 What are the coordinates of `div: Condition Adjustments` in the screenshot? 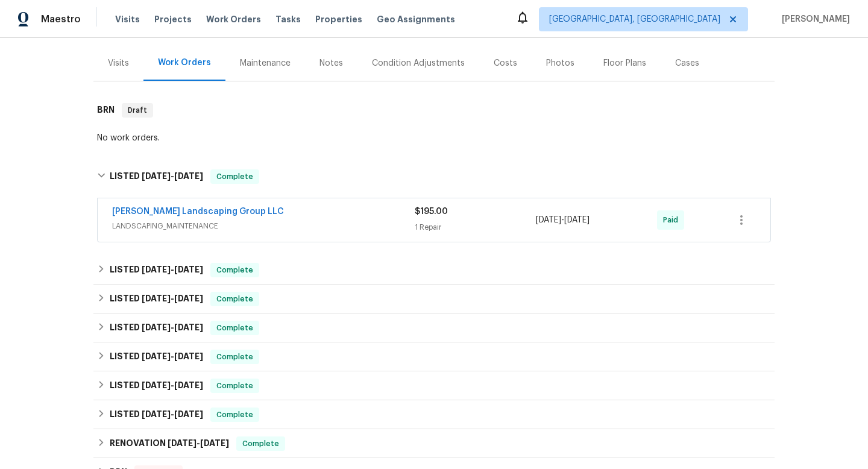 It's located at (418, 64).